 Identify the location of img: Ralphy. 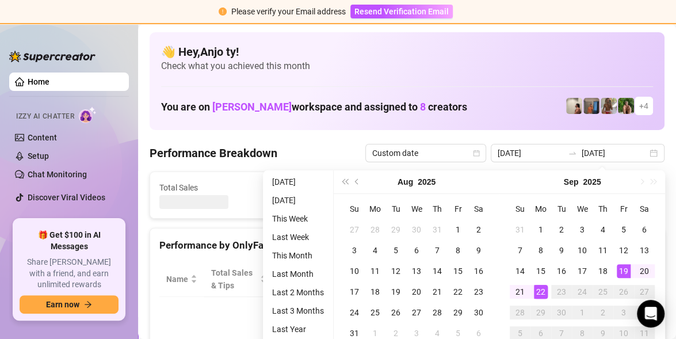
(574, 106).